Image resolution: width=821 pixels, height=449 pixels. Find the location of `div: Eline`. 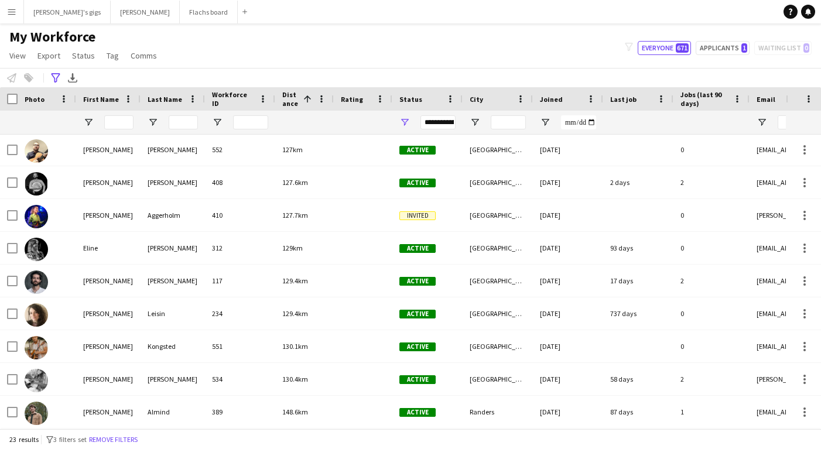

div: Eline is located at coordinates (108, 248).